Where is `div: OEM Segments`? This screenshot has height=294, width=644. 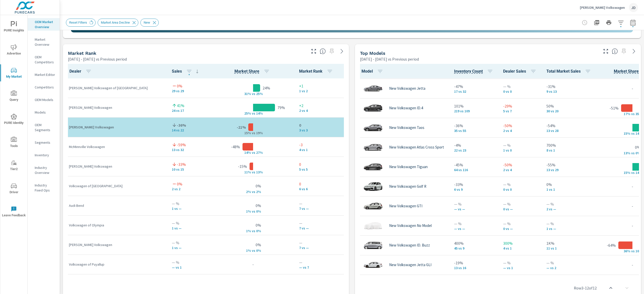 div: OEM Segments is located at coordinates (43, 127).